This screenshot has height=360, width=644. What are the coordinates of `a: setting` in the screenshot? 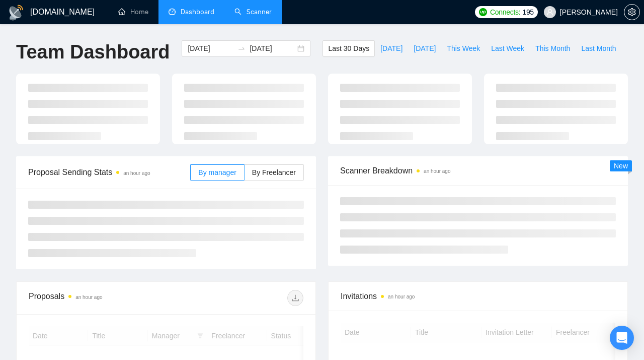 It's located at (632, 12).